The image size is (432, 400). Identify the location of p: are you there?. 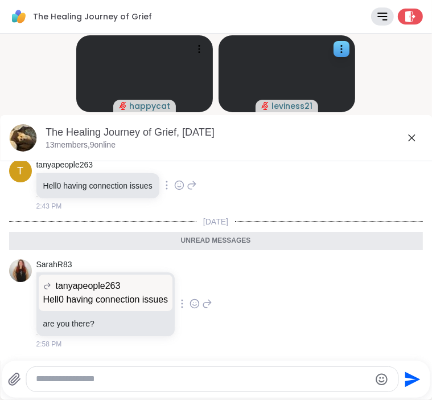
(106, 323).